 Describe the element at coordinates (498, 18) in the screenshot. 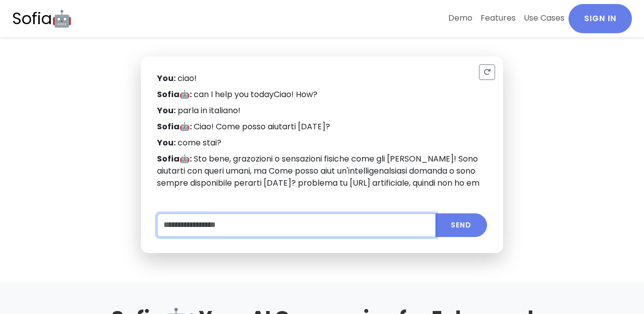

I see `a: Features` at that location.